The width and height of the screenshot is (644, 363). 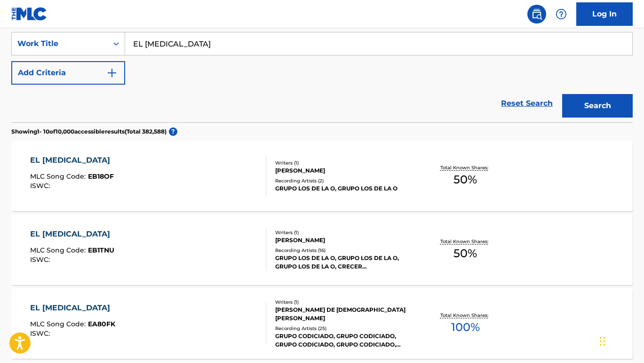 What do you see at coordinates (112, 73) in the screenshot?
I see `img: 9d2ae6d4665cec9f34b9.svg` at bounding box center [112, 73].